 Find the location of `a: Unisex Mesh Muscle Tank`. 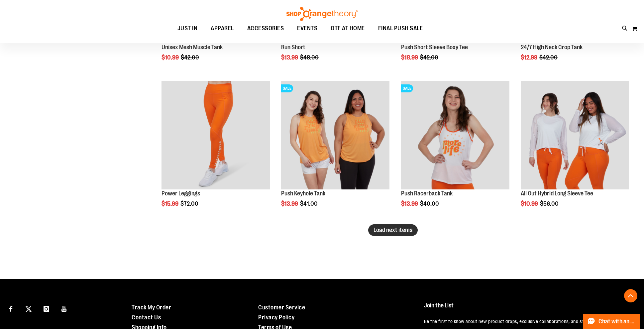

a: Unisex Mesh Muscle Tank is located at coordinates (192, 47).